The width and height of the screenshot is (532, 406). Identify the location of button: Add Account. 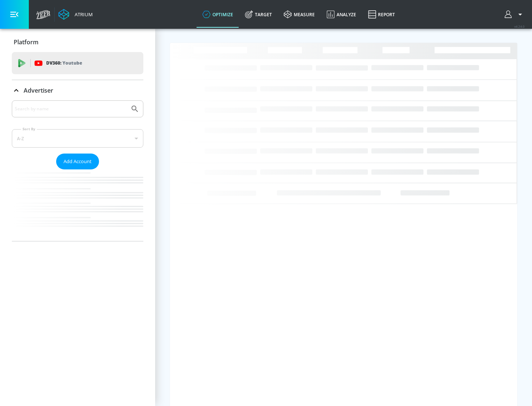
(78, 161).